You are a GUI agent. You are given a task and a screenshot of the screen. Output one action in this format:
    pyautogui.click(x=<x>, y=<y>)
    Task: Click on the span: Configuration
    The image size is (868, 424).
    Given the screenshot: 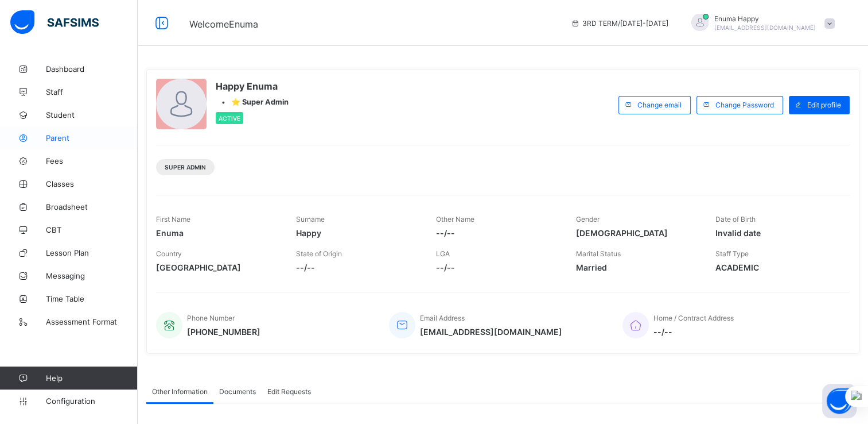 What is the action you would take?
    pyautogui.click(x=91, y=400)
    